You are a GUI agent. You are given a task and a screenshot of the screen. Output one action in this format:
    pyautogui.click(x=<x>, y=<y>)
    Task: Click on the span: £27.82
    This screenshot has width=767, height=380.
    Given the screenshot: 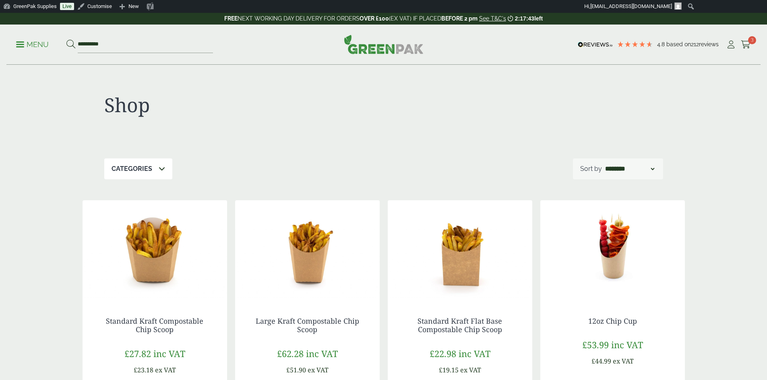 What is the action you would take?
    pyautogui.click(x=138, y=354)
    